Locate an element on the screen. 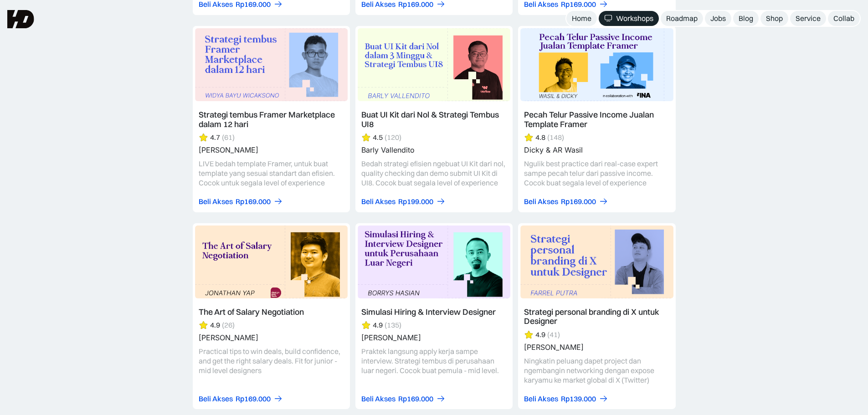  a: Collab is located at coordinates (844, 18).